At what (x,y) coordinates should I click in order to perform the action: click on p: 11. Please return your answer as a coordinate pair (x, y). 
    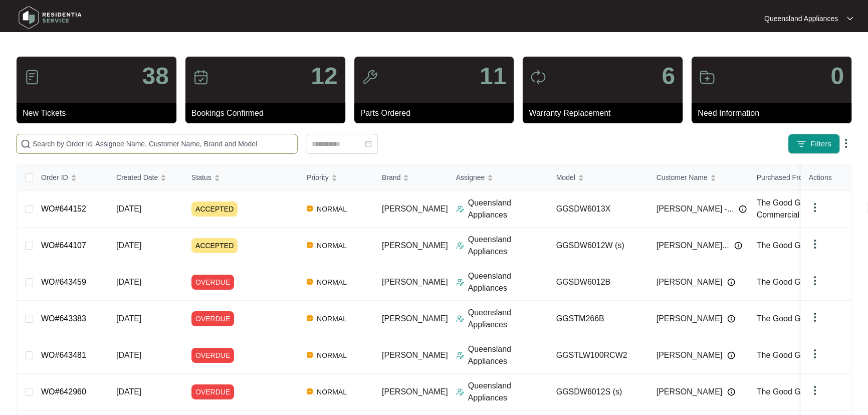
    Looking at the image, I should click on (493, 76).